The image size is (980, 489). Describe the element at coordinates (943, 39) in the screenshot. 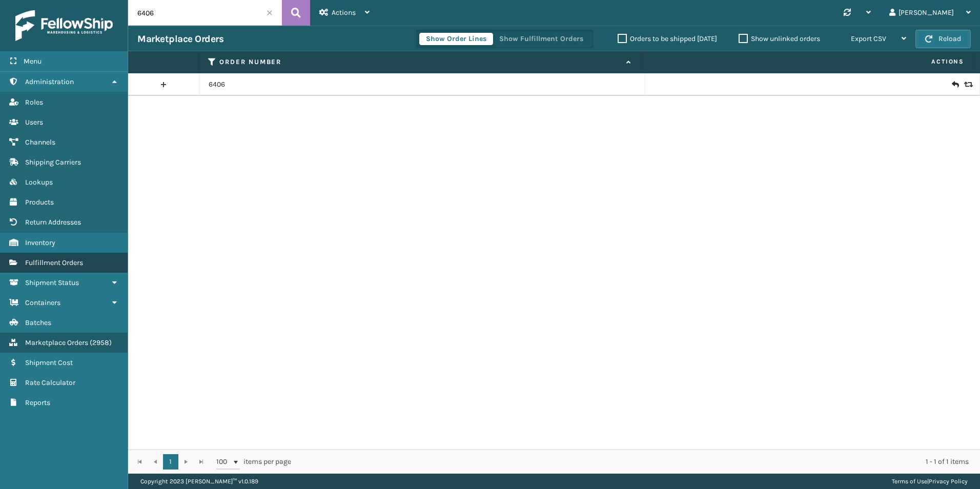

I see `button: Reload` at that location.